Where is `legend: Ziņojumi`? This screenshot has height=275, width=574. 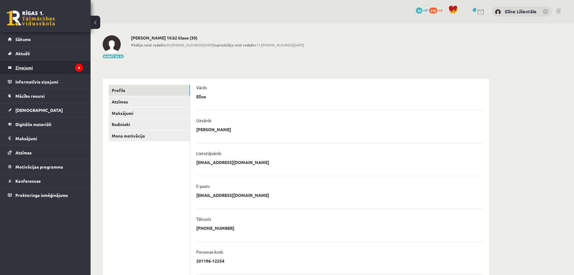
legend: Ziņojumi is located at coordinates (49, 68).